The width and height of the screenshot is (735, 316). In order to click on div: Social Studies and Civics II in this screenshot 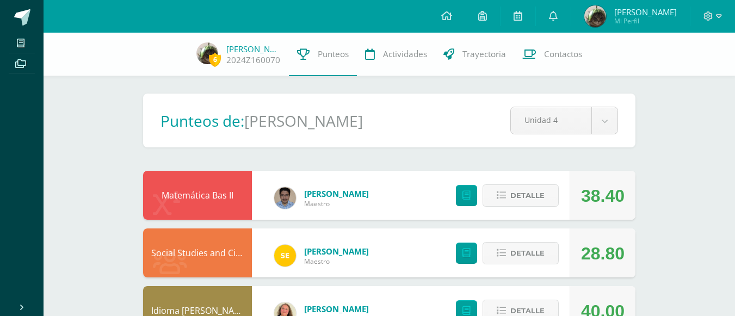, I will do `click(197, 253)`.